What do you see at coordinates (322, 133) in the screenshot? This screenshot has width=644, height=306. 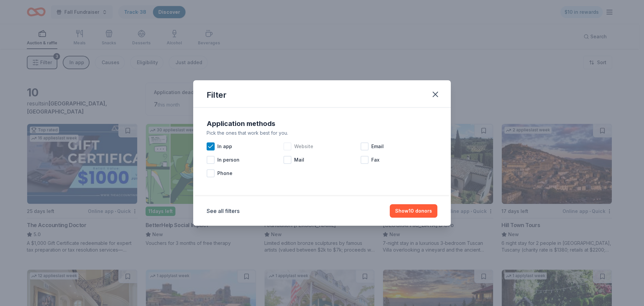 I see `div: Pick the ones that work best for you.` at bounding box center [322, 133].